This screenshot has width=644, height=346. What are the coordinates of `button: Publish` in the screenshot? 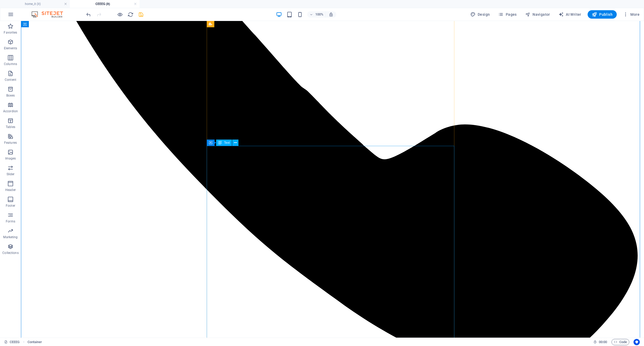 It's located at (602, 14).